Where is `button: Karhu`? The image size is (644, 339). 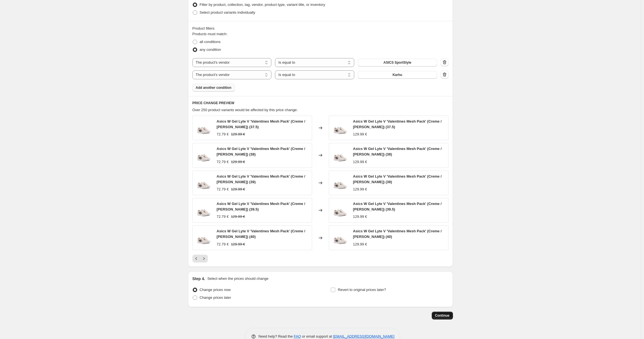 button: Karhu is located at coordinates (397, 75).